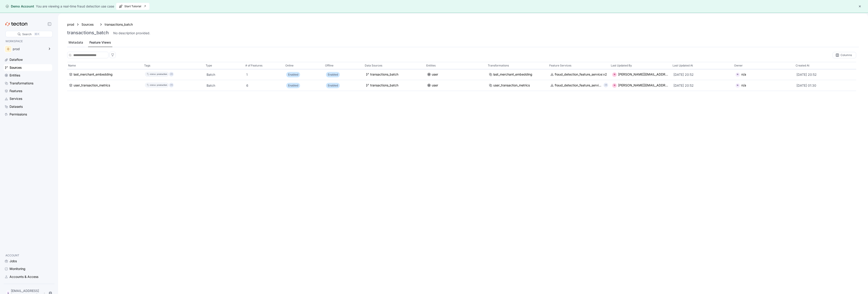 The height and width of the screenshot is (294, 868). What do you see at coordinates (290, 66) in the screenshot?
I see `p: Online` at bounding box center [290, 66].